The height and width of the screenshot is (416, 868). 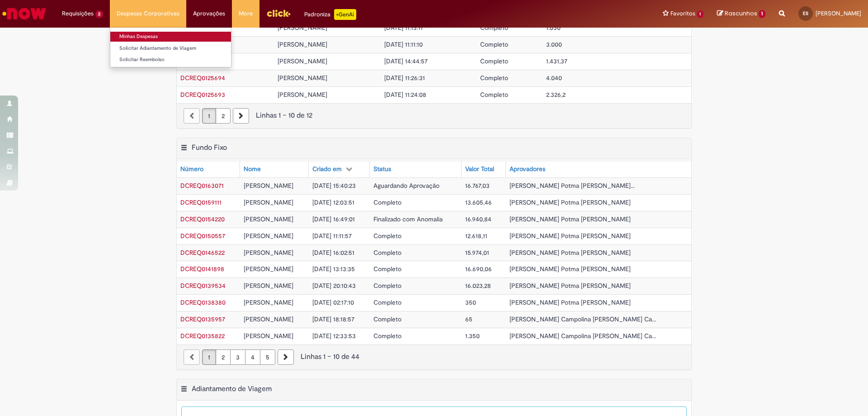 What do you see at coordinates (202, 186) in the screenshot?
I see `span: DCREQ0163071` at bounding box center [202, 186].